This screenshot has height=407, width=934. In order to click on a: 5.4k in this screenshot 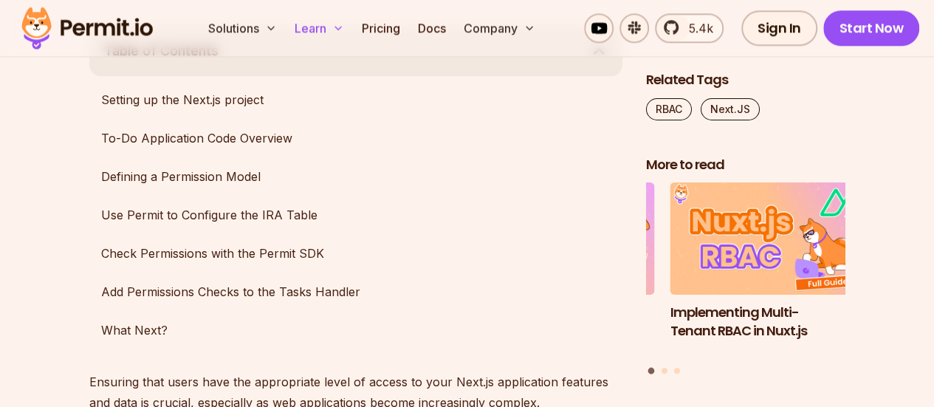, I will do `click(689, 28)`.